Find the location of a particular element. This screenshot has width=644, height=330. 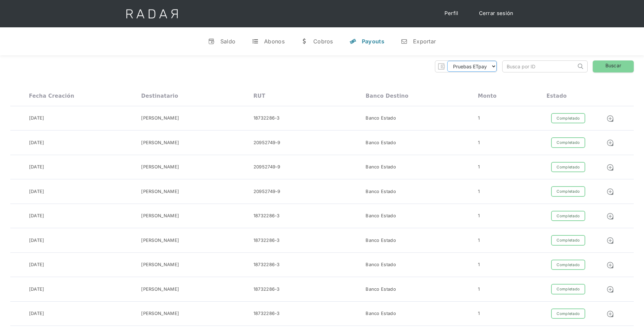

div: RUT is located at coordinates (260, 96).